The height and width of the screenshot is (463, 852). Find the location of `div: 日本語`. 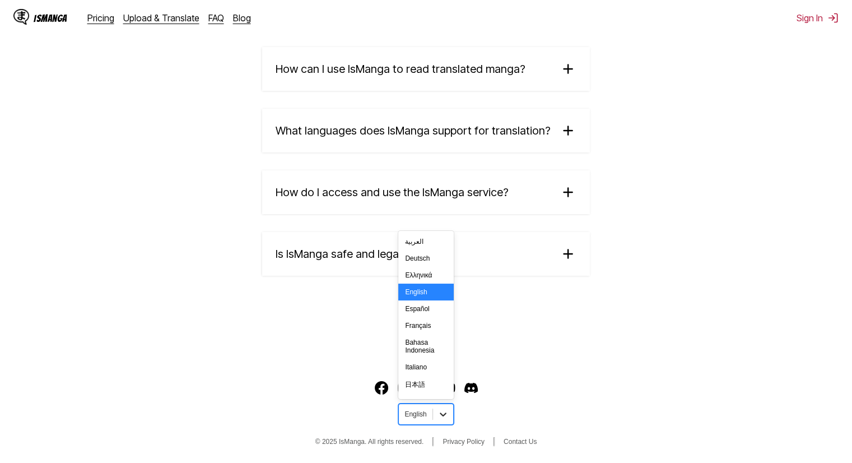

div: 日本語 is located at coordinates (426, 384).